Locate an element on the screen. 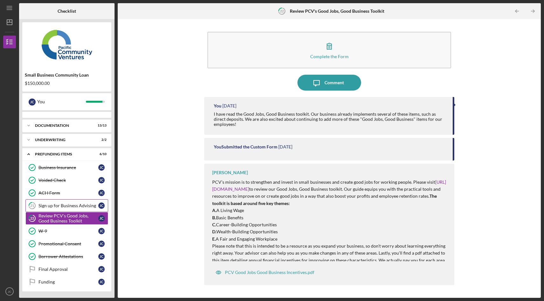 The image size is (544, 301). a: 22Review PCV's Good Jobs, Good Business ToolkitJC is located at coordinates (67, 219).